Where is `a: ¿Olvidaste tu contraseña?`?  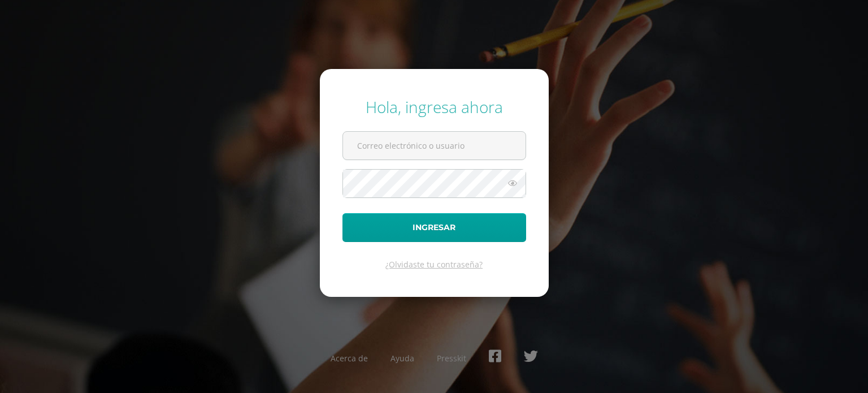 a: ¿Olvidaste tu contraseña? is located at coordinates (434, 264).